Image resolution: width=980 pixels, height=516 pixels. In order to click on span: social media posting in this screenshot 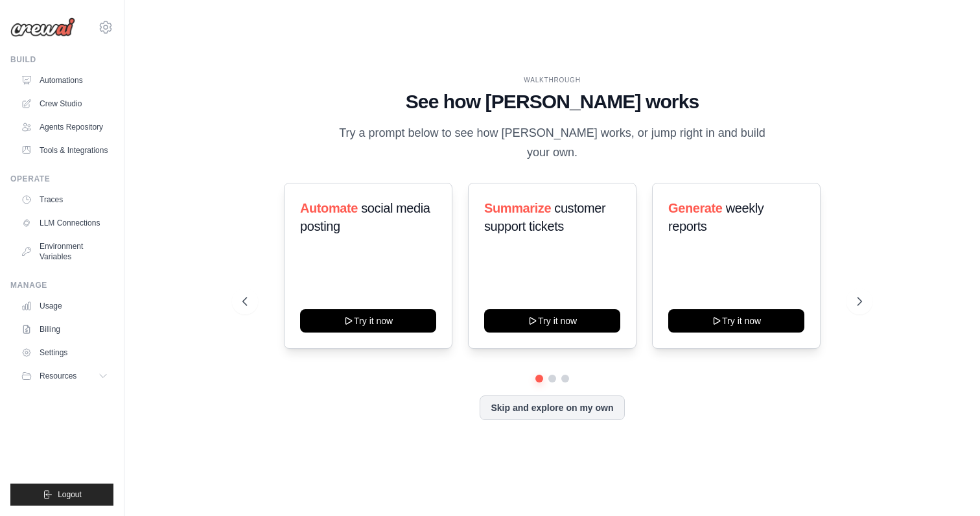, I will do `click(365, 217)`.